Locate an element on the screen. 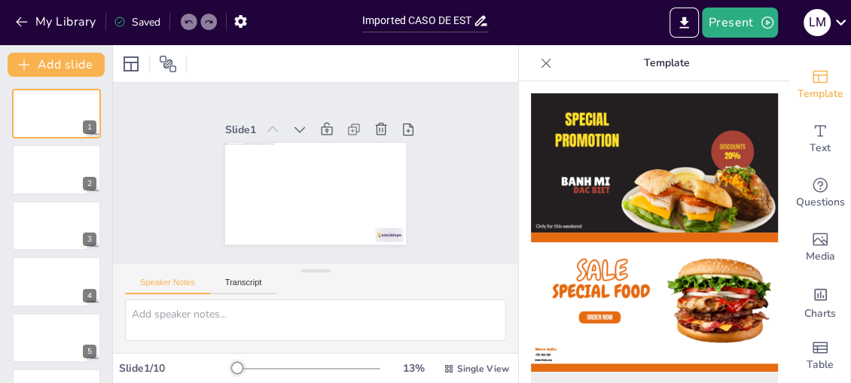 This screenshot has height=383, width=851. div: Add charts and graphs is located at coordinates (820, 302).